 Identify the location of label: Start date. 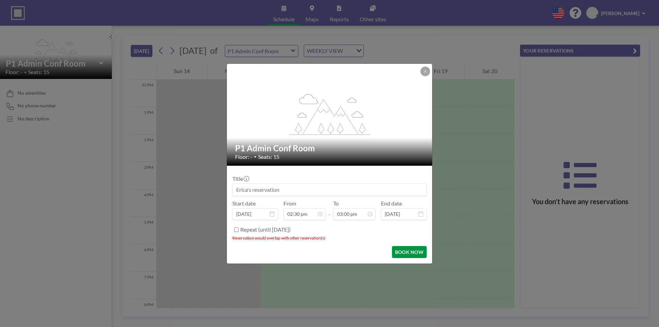
(244, 204).